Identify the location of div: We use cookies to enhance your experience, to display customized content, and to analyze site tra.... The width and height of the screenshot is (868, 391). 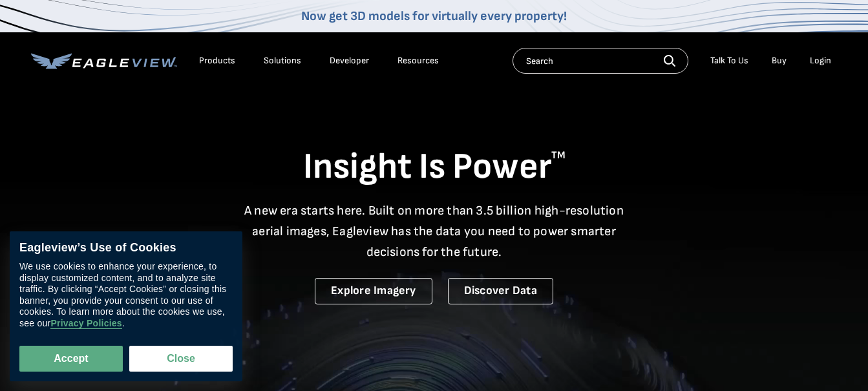
(126, 296).